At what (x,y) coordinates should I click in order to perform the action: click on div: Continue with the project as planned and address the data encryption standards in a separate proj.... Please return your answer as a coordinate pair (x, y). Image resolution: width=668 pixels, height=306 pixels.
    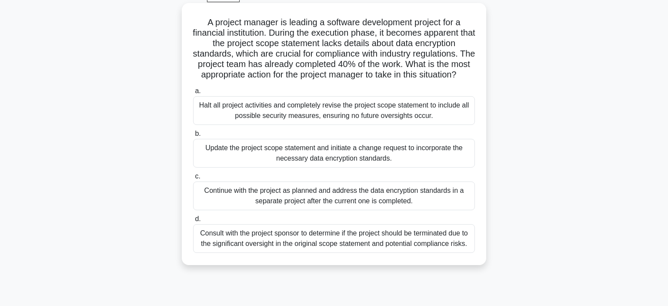
    Looking at the image, I should click on (334, 196).